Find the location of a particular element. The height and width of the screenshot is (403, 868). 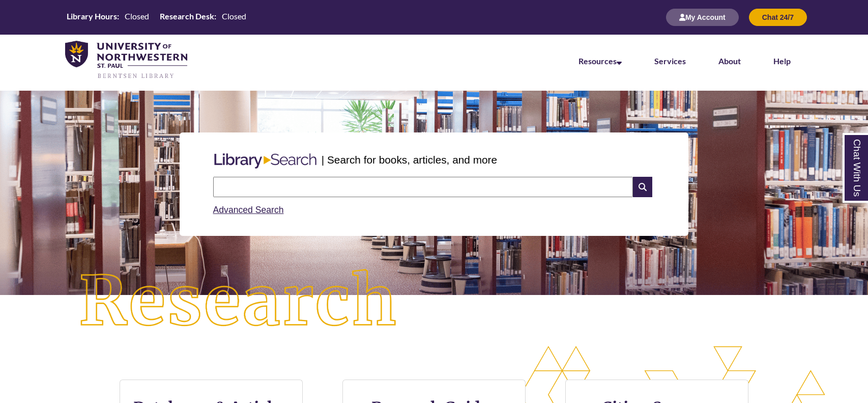

img: Research is located at coordinates (239, 302).